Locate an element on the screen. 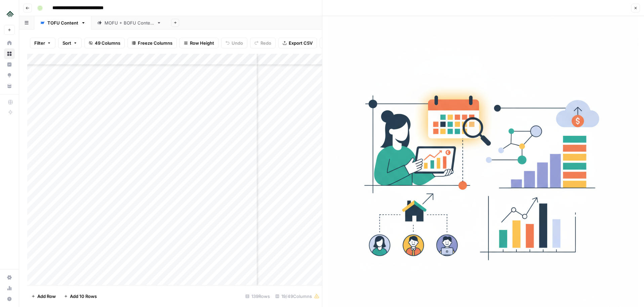 The image size is (644, 307). button: Undo is located at coordinates (235, 43).